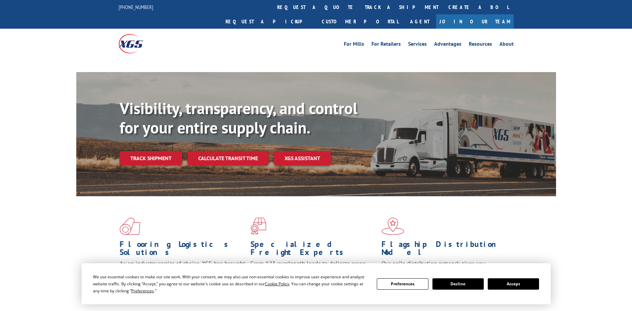 This screenshot has height=311, width=632. Describe the element at coordinates (420, 21) in the screenshot. I see `a: Agent` at that location.